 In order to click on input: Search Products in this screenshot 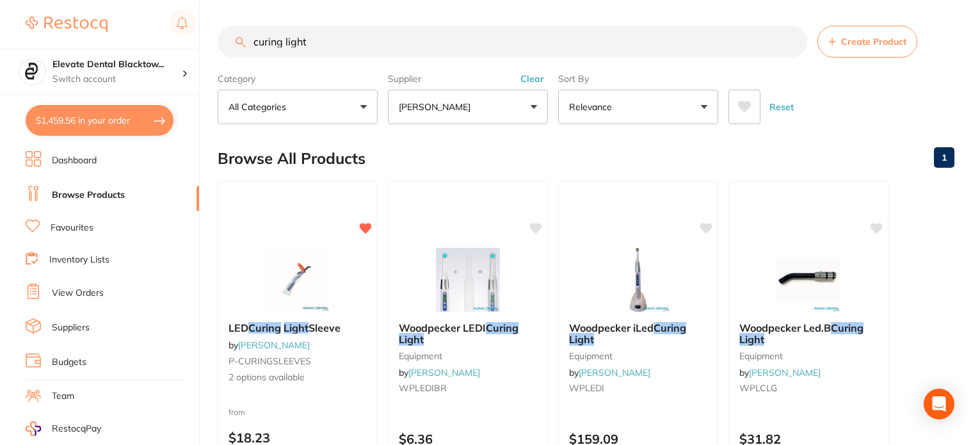, I will do `click(512, 42)`.